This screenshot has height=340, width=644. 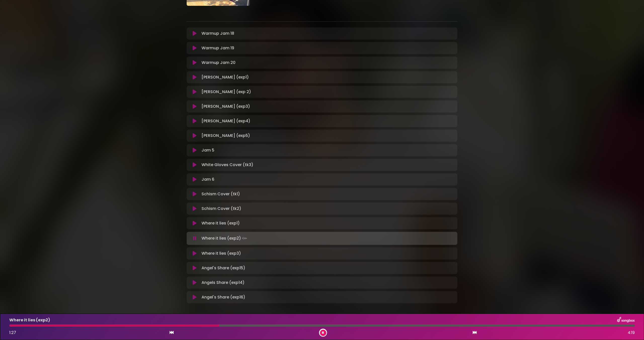 I want to click on p: Jam 6, so click(x=208, y=179).